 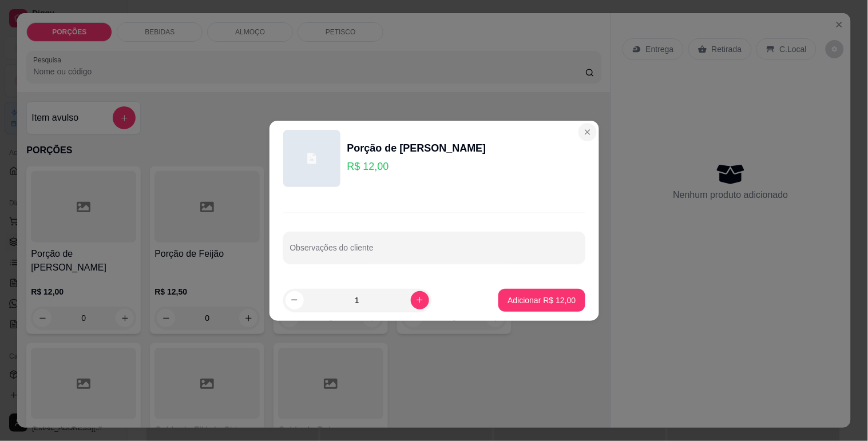 What do you see at coordinates (416, 166) in the screenshot?
I see `p: R$ 12,00` at bounding box center [416, 166].